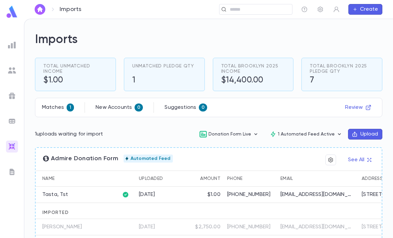 This screenshot has height=238, width=393. Describe the element at coordinates (69, 134) in the screenshot. I see `p: 1 uploads waiting for import` at that location.